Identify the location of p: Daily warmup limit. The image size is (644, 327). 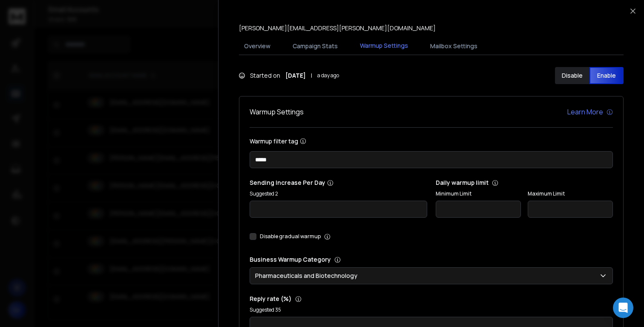
(525, 183).